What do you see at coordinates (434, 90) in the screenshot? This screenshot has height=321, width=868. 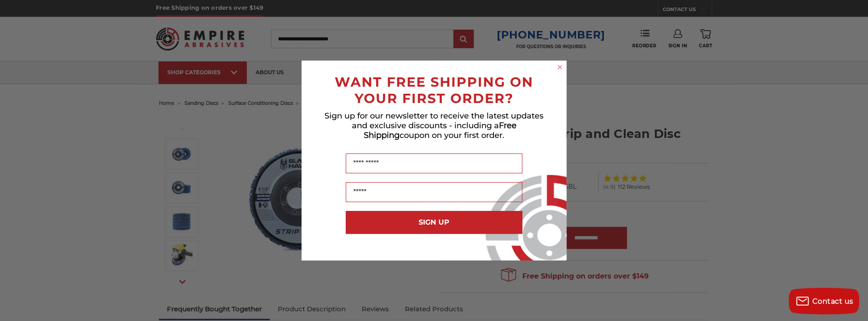 I see `span: WANT FREE SHIPPING ON YOUR FIRST ORDER?` at bounding box center [434, 90].